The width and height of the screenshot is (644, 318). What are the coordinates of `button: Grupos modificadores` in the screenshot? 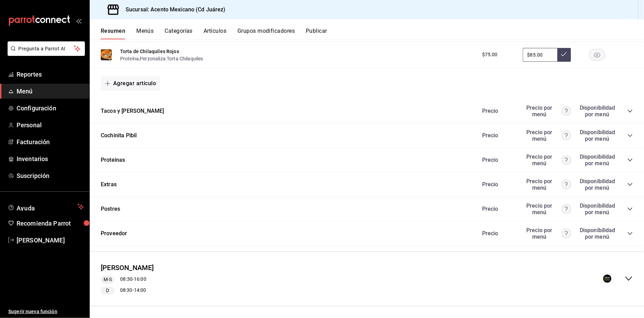 It's located at (266, 33).